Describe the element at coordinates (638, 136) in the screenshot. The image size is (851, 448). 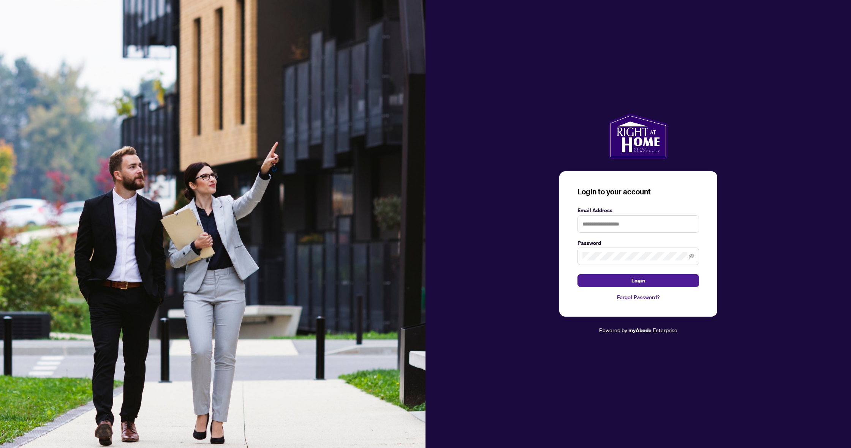
I see `img: ma-logo` at that location.